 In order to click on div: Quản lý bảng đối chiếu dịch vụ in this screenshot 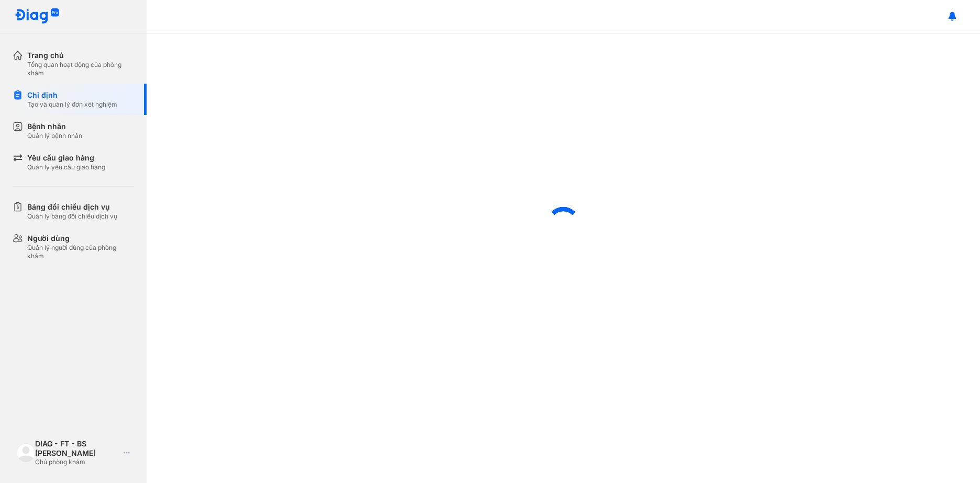, I will do `click(72, 216)`.